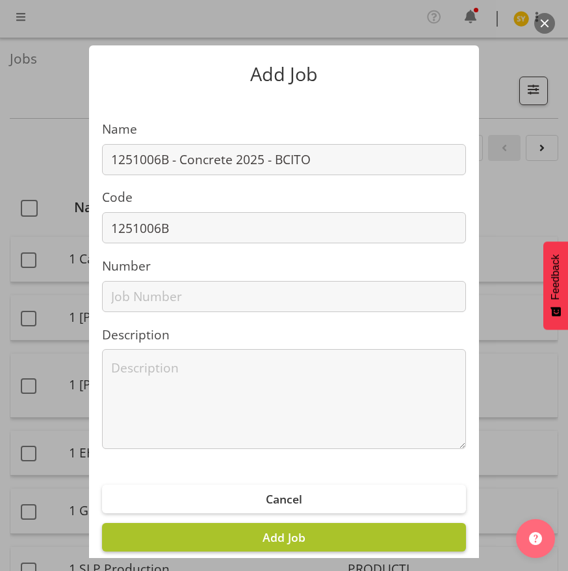  I want to click on span: Add Job, so click(284, 538).